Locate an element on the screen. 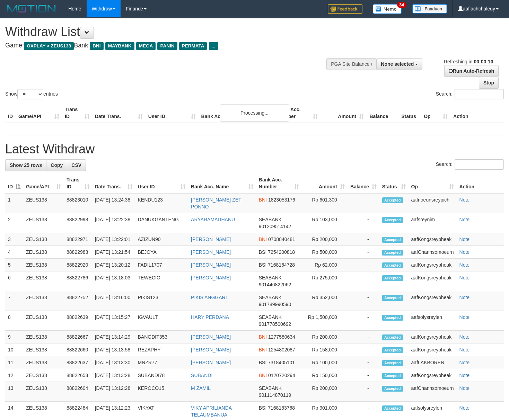 This screenshot has width=509, height=420. td: 88822998 is located at coordinates (78, 223).